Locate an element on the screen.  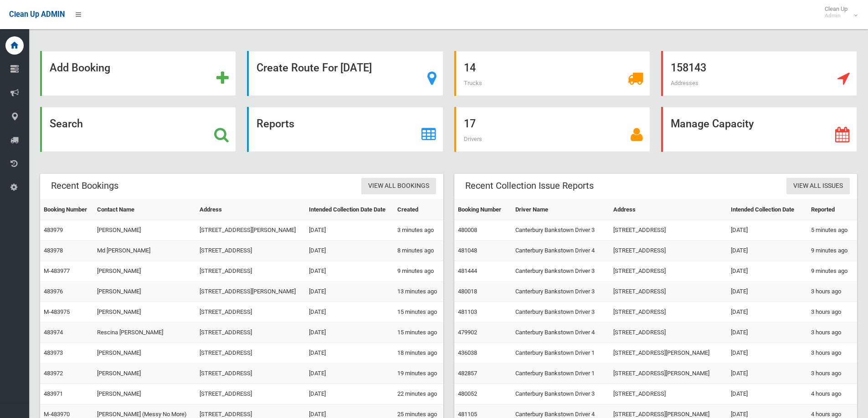
td: 3 minutes ago is located at coordinates (418, 230).